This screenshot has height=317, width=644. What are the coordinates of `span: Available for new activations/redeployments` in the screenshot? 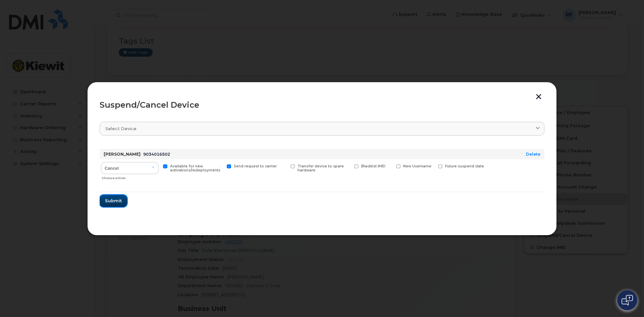 It's located at (195, 168).